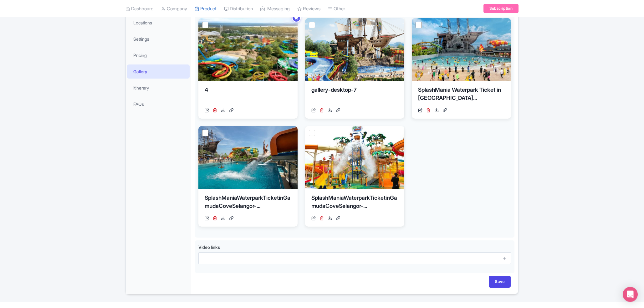  I want to click on a: Gallery, so click(158, 72).